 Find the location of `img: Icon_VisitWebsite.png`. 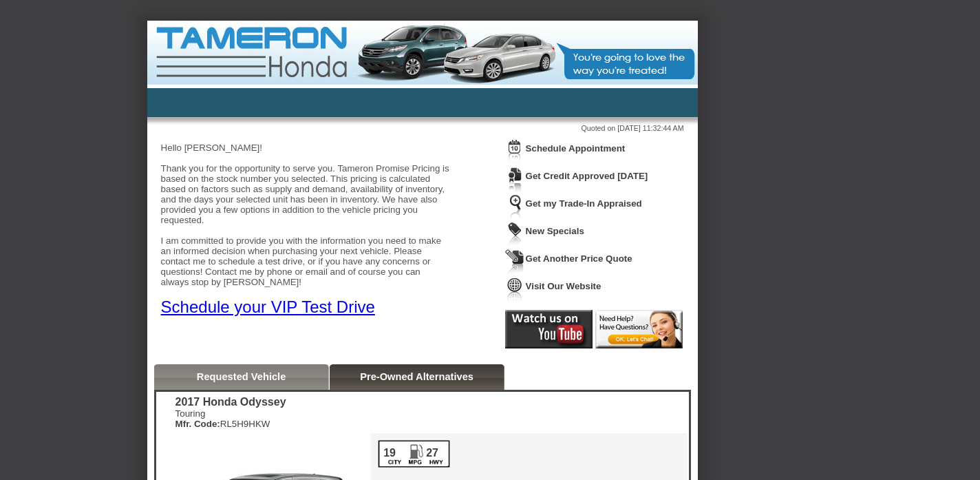

img: Icon_VisitWebsite.png is located at coordinates (515, 289).